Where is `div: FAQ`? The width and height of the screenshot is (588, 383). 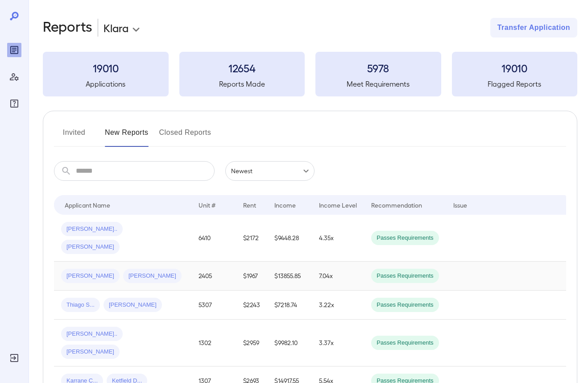 div: FAQ is located at coordinates (14, 104).